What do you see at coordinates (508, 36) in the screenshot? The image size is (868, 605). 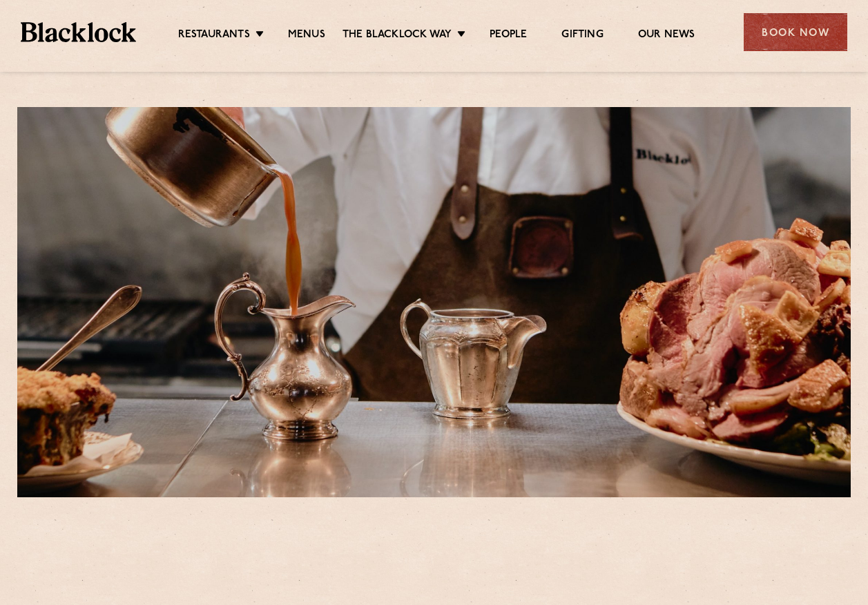 I see `a: People` at bounding box center [508, 36].